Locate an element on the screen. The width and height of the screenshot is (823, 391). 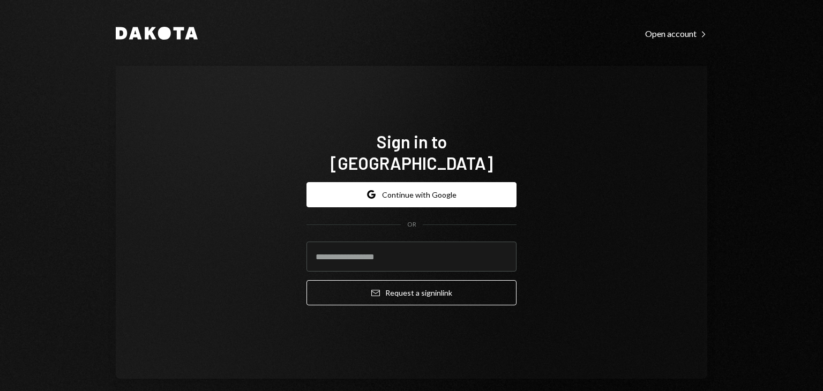
div: OR is located at coordinates (411, 224).